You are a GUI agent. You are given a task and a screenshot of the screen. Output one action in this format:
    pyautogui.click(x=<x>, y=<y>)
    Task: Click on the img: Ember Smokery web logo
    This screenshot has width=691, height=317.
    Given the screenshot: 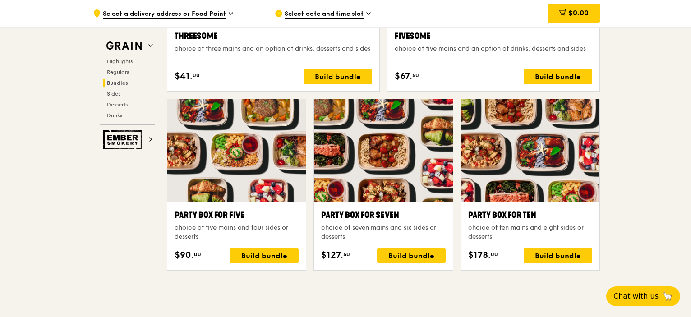 What is the action you would take?
    pyautogui.click(x=124, y=140)
    